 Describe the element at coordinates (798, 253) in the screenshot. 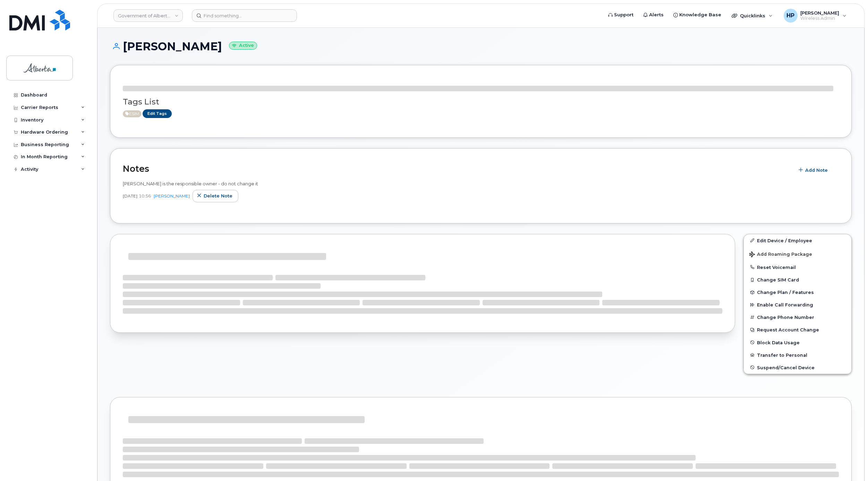

I see `button: Add Roaming Package` at that location.